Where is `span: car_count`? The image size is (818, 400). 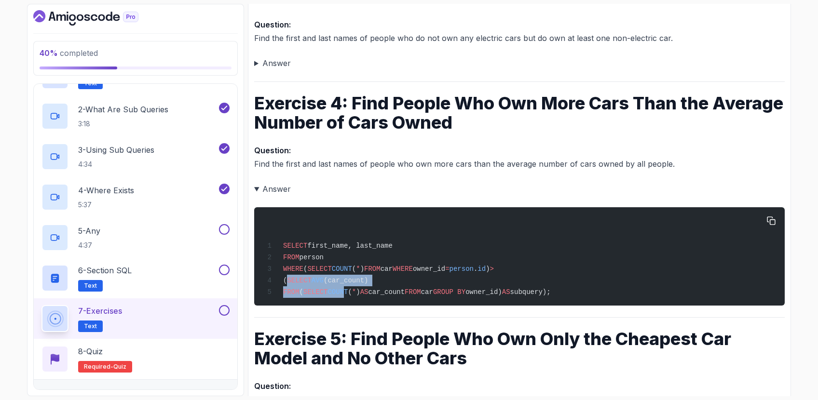
span: car_count is located at coordinates (386, 292).